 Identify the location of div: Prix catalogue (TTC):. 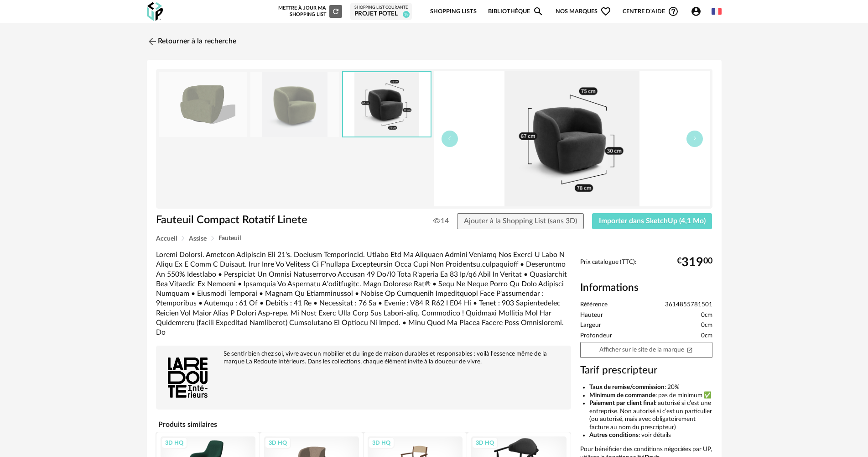
(646, 267).